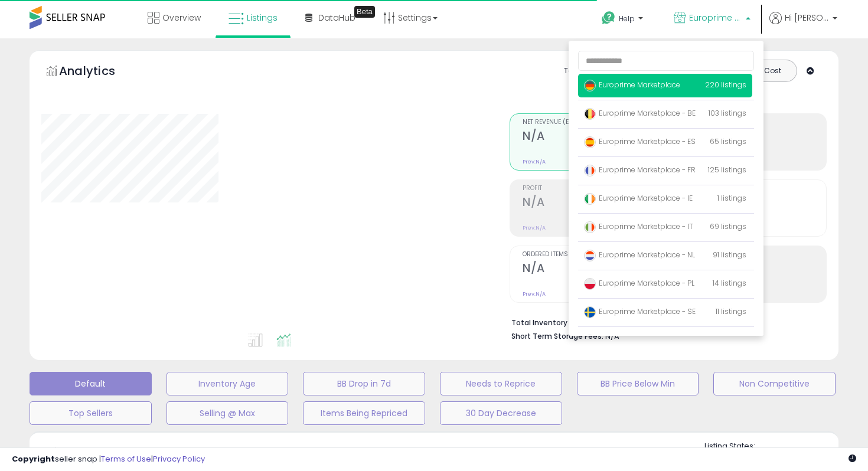 The height and width of the screenshot is (471, 868). What do you see at coordinates (639, 311) in the screenshot?
I see `span: Europrime Marketplace - SE` at bounding box center [639, 311].